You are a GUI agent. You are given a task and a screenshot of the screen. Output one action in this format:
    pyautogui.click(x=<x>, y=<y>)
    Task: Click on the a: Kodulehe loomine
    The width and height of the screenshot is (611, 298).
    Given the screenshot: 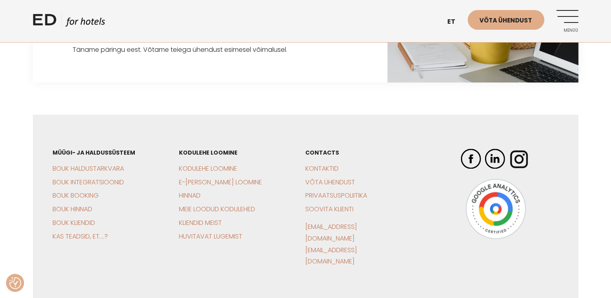 What is the action you would take?
    pyautogui.click(x=208, y=168)
    